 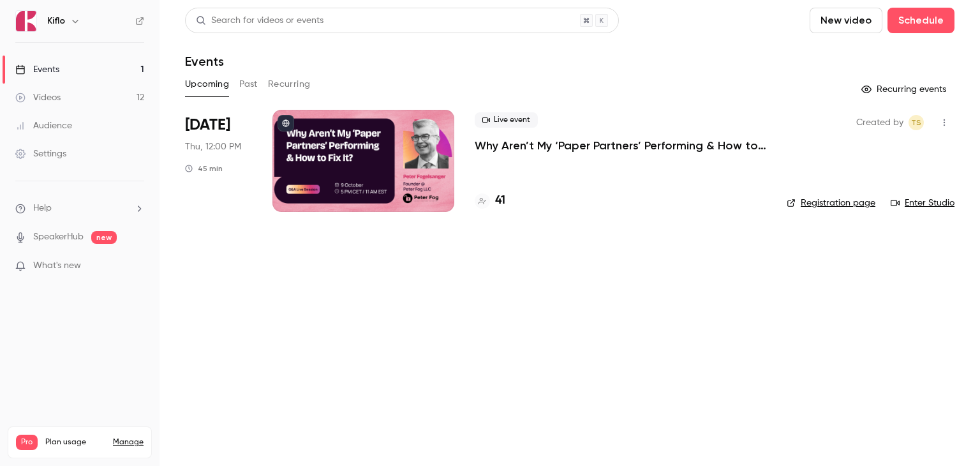 What do you see at coordinates (27, 21) in the screenshot?
I see `img: Kiflo` at bounding box center [27, 21].